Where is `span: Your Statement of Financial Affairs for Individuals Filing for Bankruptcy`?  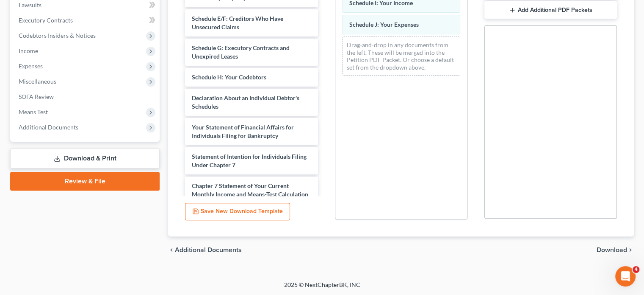
span: Your Statement of Financial Affairs for Individuals Filing for Bankruptcy is located at coordinates (243, 131).